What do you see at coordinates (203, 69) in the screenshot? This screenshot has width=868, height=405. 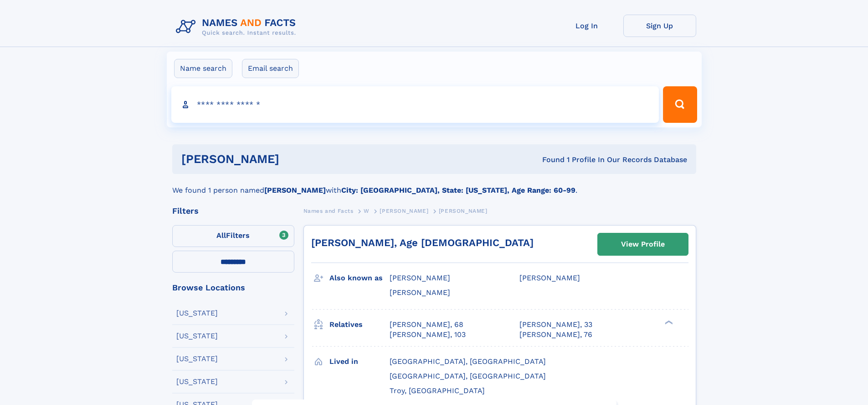 I see `label: Name search` at bounding box center [203, 69].